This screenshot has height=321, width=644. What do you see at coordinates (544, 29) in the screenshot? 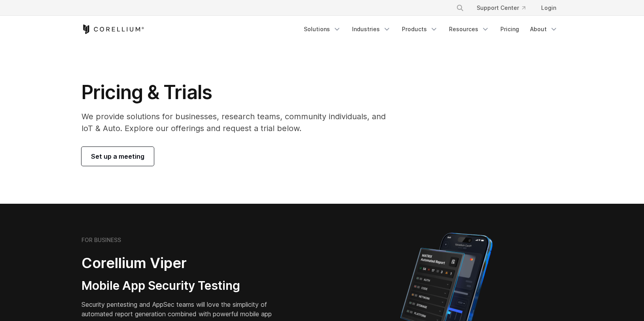
I see `a: About` at bounding box center [544, 29].